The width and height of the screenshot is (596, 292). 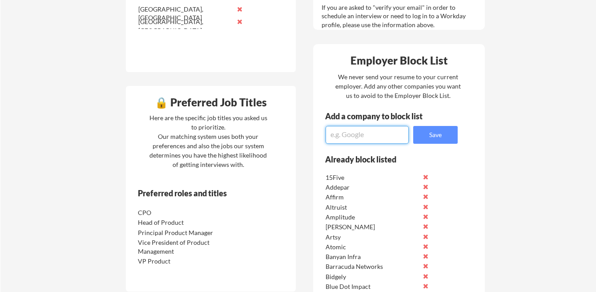 What do you see at coordinates (372, 207) in the screenshot?
I see `div: Altruist` at bounding box center [372, 207].